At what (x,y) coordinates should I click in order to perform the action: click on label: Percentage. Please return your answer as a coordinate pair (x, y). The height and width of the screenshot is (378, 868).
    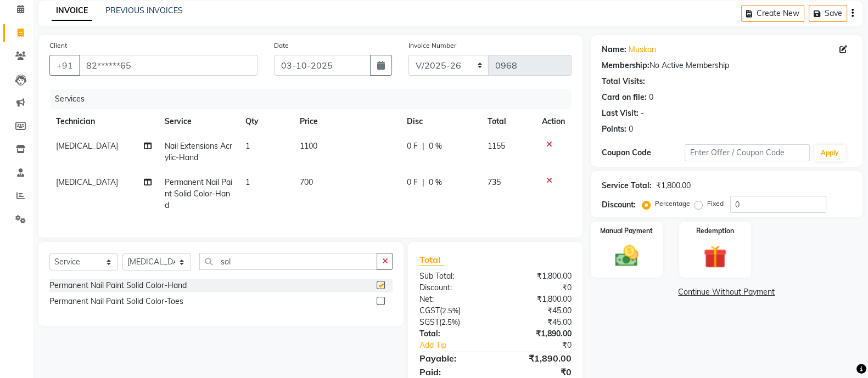
    Looking at the image, I should click on (673, 203).